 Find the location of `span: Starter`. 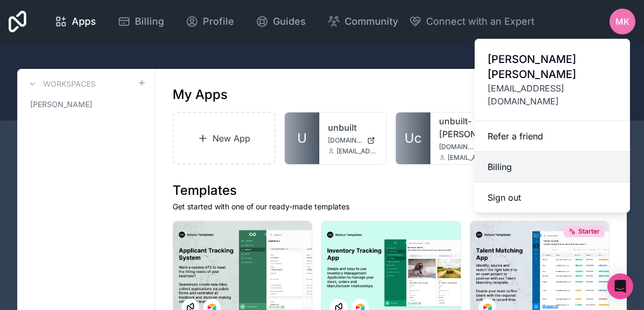

span: Starter is located at coordinates (589, 232).